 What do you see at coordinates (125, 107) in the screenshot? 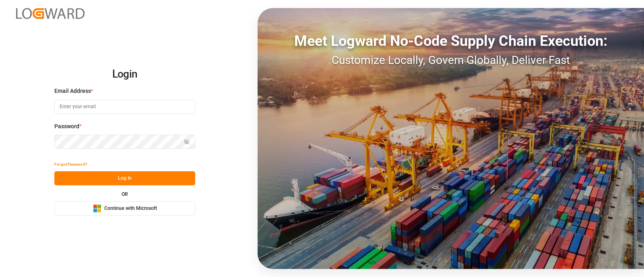
I see `input: Enter your email` at bounding box center [125, 107].